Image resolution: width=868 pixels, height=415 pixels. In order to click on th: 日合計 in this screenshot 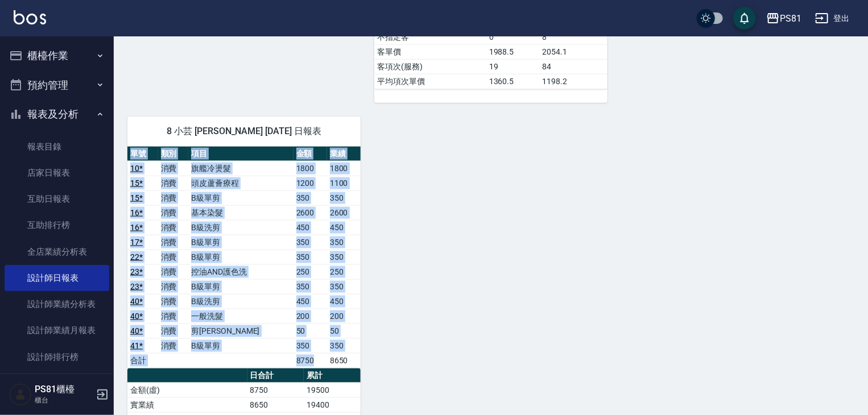, I will do `click(276, 376)`.